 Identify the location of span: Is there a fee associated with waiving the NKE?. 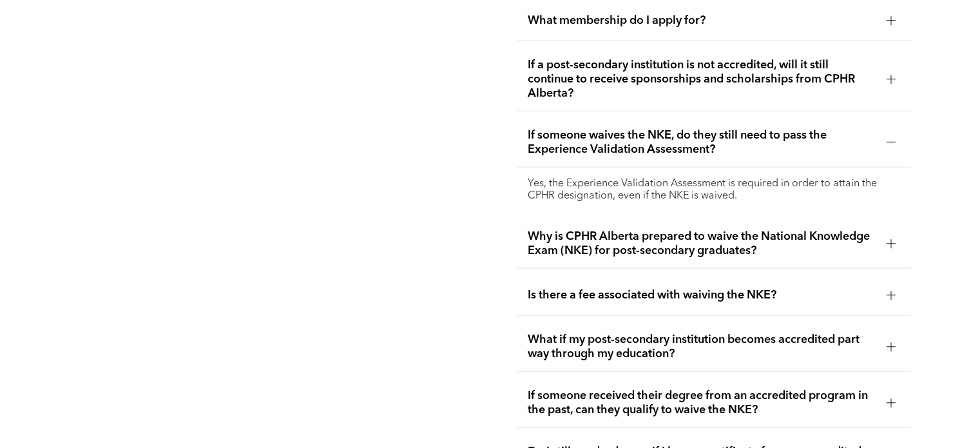
(702, 295).